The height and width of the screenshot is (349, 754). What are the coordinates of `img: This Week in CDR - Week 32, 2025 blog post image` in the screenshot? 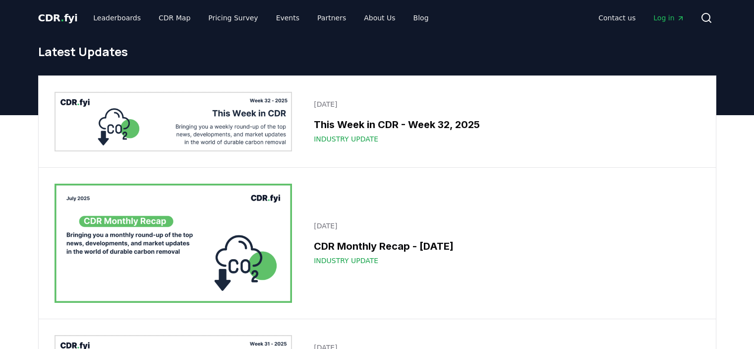 It's located at (174, 121).